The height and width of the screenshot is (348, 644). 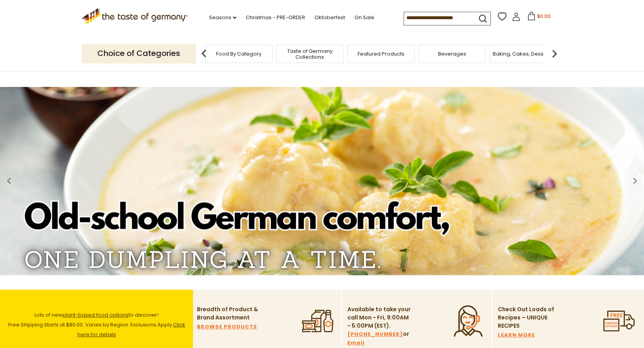 I want to click on a: Christmas - PRE-ORDER, so click(x=275, y=18).